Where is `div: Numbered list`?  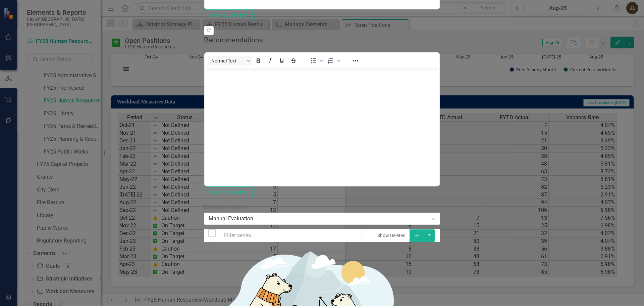 div: Numbered list is located at coordinates (333, 61).